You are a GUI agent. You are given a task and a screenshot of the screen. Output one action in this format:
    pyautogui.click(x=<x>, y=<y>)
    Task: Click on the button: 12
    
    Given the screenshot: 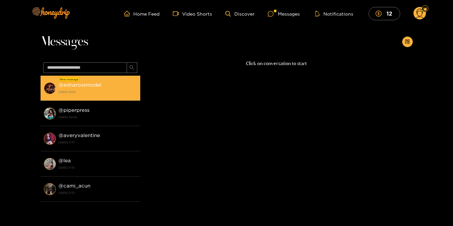 What is the action you would take?
    pyautogui.click(x=384, y=13)
    